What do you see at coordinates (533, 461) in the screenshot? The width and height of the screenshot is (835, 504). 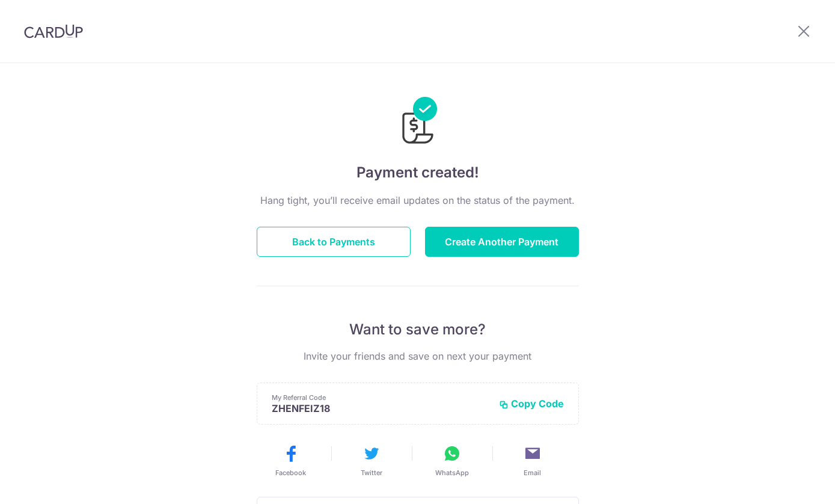 I see `button: Email` at bounding box center [533, 461].